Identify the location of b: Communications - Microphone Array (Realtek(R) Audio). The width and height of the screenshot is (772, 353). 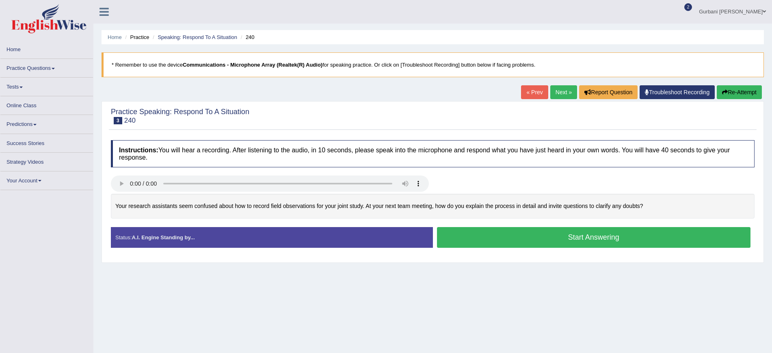
(253, 65).